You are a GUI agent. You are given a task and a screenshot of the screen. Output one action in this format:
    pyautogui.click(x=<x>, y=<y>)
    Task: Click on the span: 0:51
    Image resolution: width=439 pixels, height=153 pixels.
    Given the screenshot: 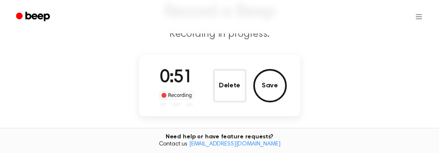 What is the action you would take?
    pyautogui.click(x=177, y=78)
    